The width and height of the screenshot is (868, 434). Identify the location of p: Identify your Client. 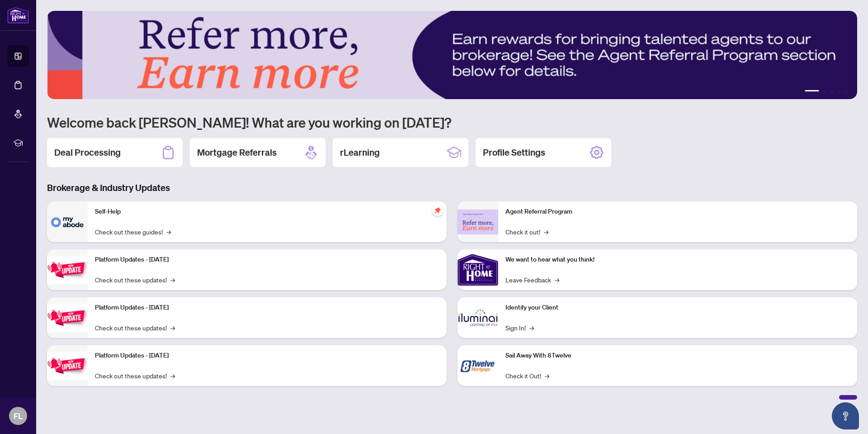
(678, 308).